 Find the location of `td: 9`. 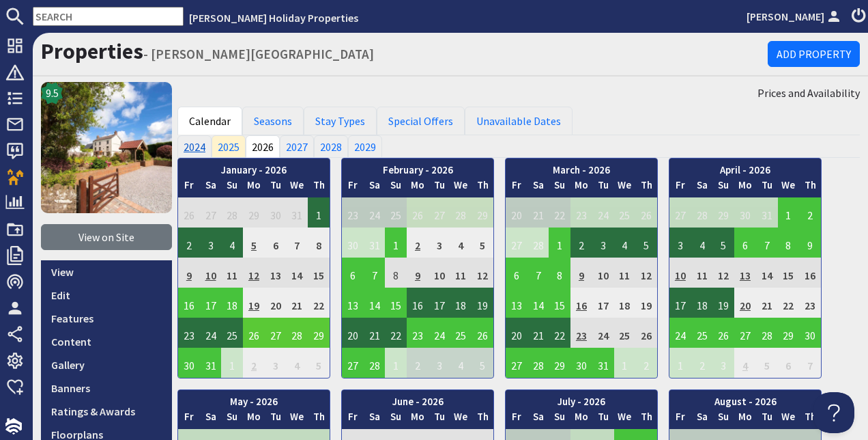

td: 9 is located at coordinates (418, 272).